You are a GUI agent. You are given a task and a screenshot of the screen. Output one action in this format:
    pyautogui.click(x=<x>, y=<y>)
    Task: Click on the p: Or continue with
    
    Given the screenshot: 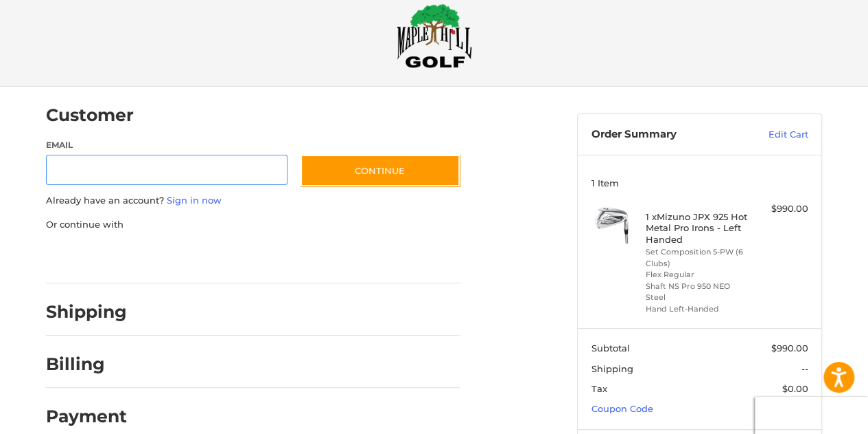 What is the action you would take?
    pyautogui.click(x=253, y=225)
    